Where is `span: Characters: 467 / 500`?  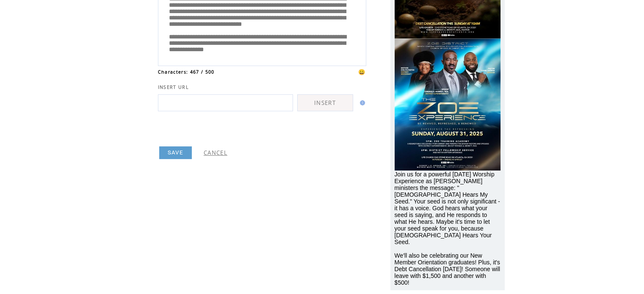
span: Characters: 467 / 500 is located at coordinates (186, 72).